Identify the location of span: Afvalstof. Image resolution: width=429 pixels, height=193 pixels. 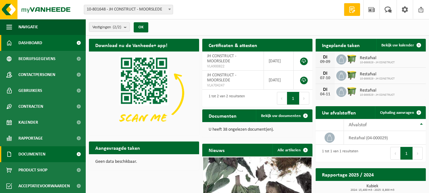
(358, 125).